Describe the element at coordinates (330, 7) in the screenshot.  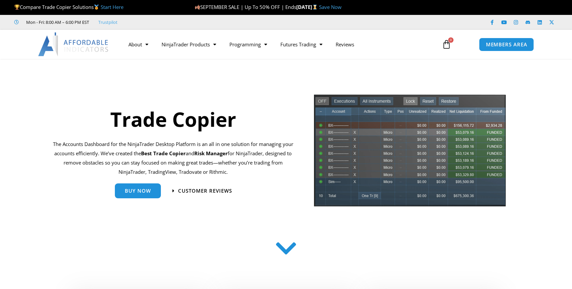
I see `a: Save Now` at that location.